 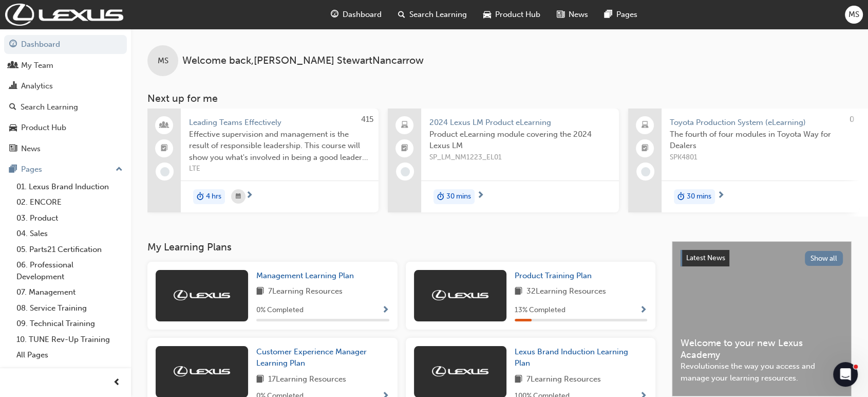 I want to click on span: Latest News, so click(x=706, y=258).